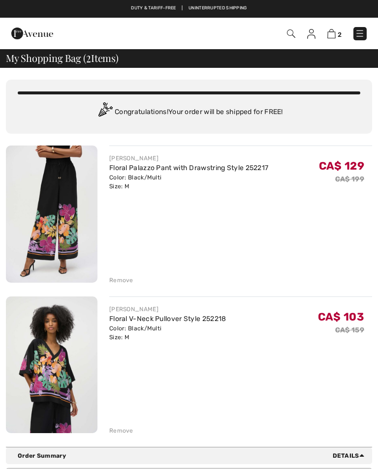  What do you see at coordinates (188, 168) in the screenshot?
I see `a: Floral Palazzo Pant with Drawstring Style 252217` at bounding box center [188, 168].